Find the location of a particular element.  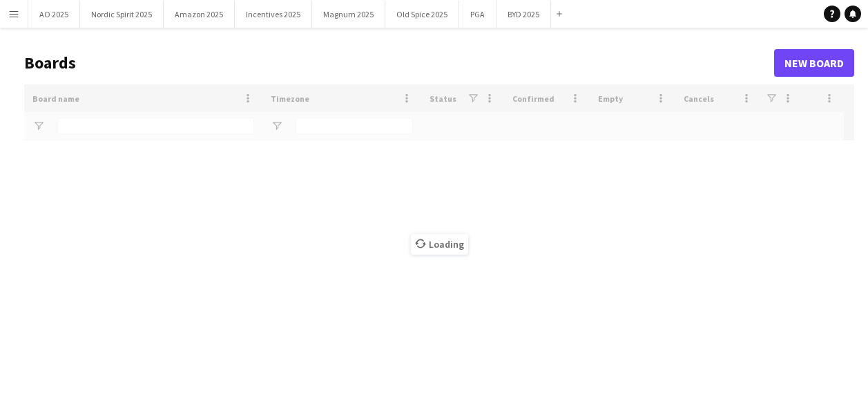

span: Loading is located at coordinates (439, 244).